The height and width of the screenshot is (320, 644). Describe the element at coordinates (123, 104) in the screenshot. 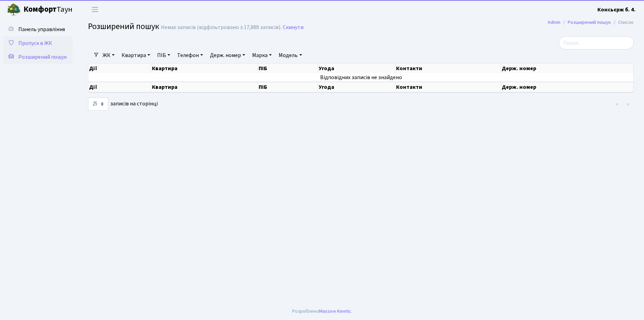

I see `label: записів на сторінці` at that location.